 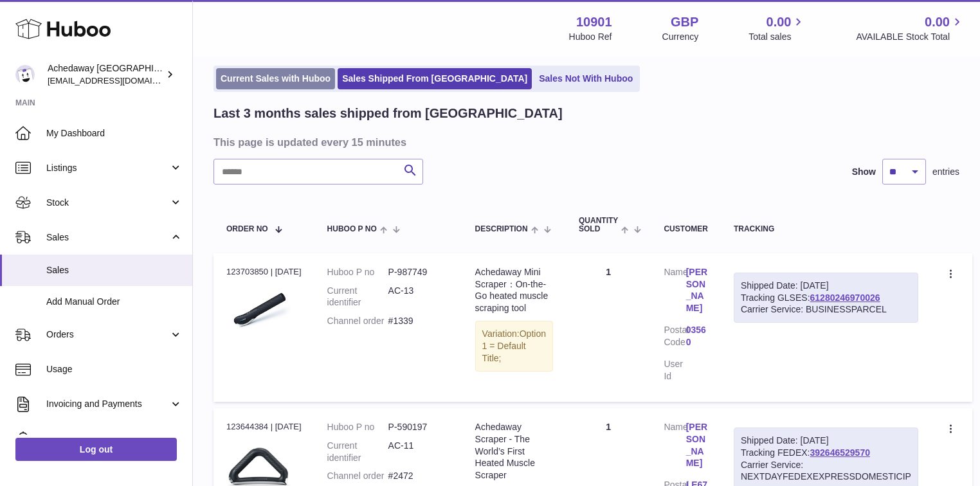 What do you see at coordinates (608, 327) in the screenshot?
I see `td: 1` at bounding box center [608, 327].